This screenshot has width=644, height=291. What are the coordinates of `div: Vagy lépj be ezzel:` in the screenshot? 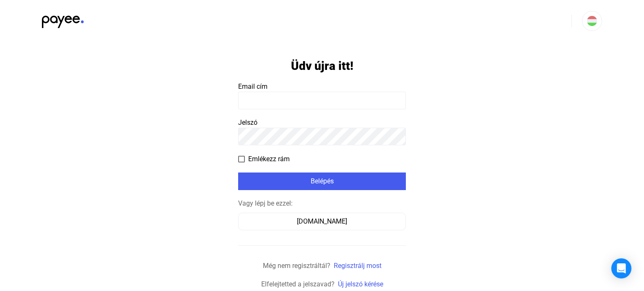 It's located at (322, 204).